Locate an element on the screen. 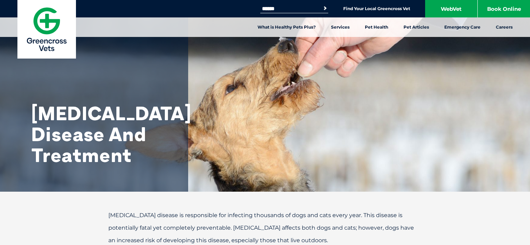 The image size is (530, 245). a: Emergency Care is located at coordinates (463, 27).